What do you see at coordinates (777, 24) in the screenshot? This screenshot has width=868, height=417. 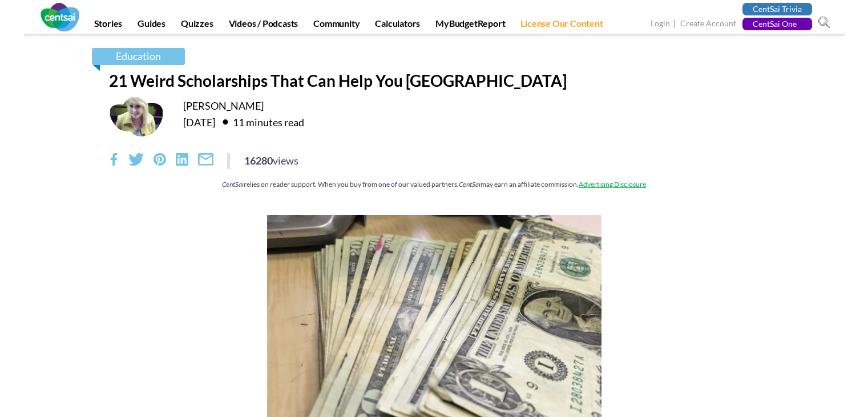 I see `a: CentSai One` at bounding box center [777, 24].